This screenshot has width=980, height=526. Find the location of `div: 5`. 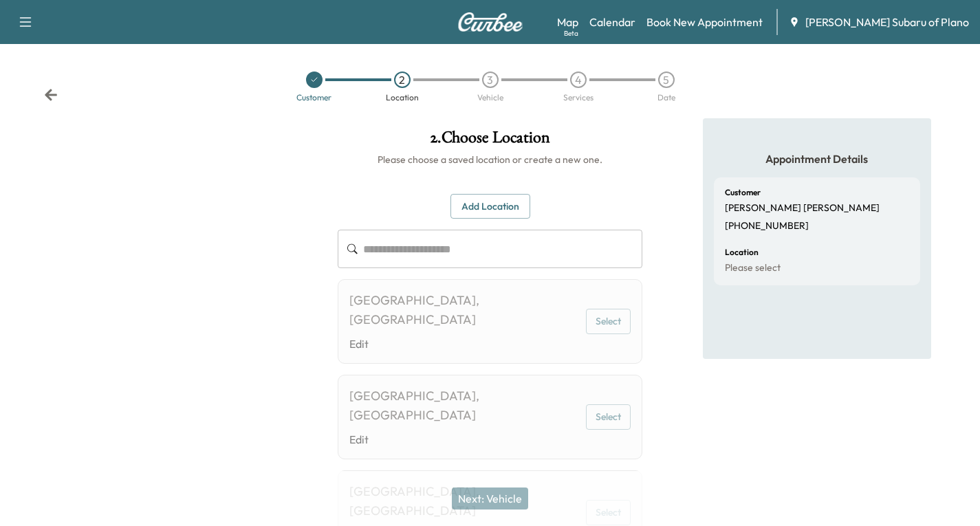

div: 5 is located at coordinates (666, 80).